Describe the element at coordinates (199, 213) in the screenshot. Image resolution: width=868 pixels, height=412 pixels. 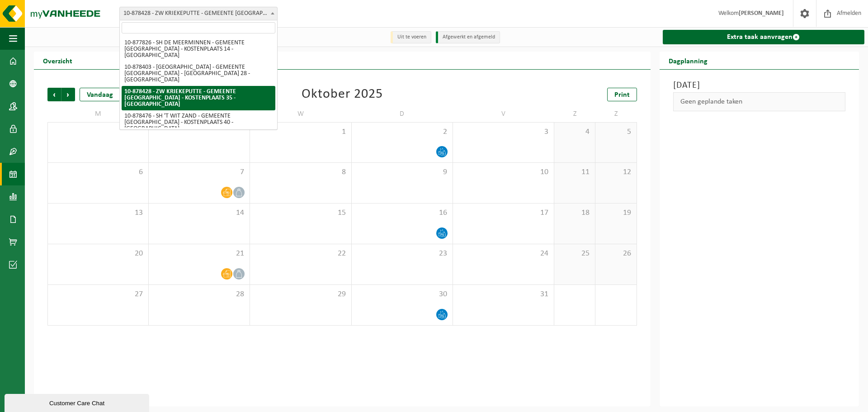
I see `span: 14` at that location.